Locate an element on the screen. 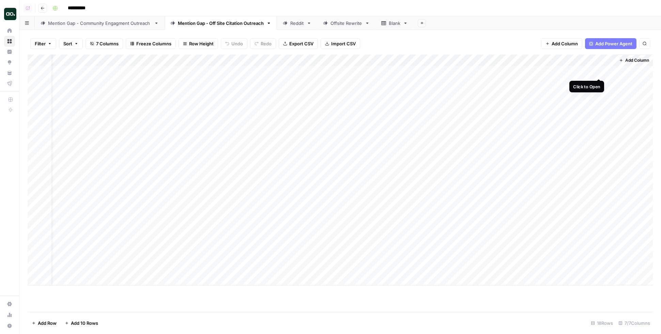 The width and height of the screenshot is (661, 334). button: Export CSV is located at coordinates (298, 44).